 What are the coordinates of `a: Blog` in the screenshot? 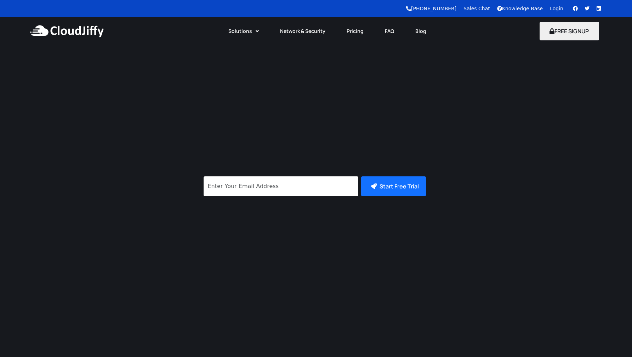 It's located at (420, 31).